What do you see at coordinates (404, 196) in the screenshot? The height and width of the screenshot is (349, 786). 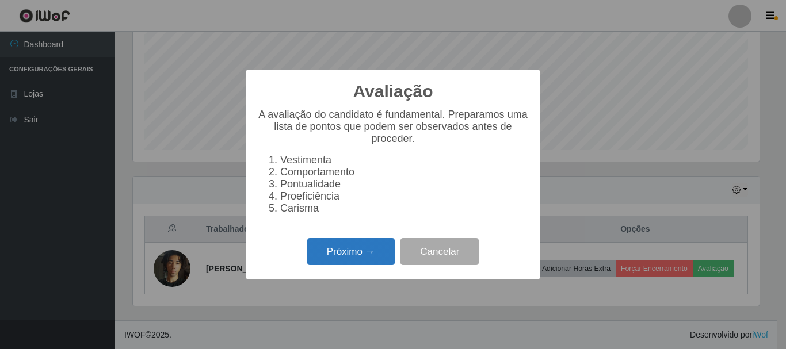 I see `li: Proeficiência` at bounding box center [404, 196].